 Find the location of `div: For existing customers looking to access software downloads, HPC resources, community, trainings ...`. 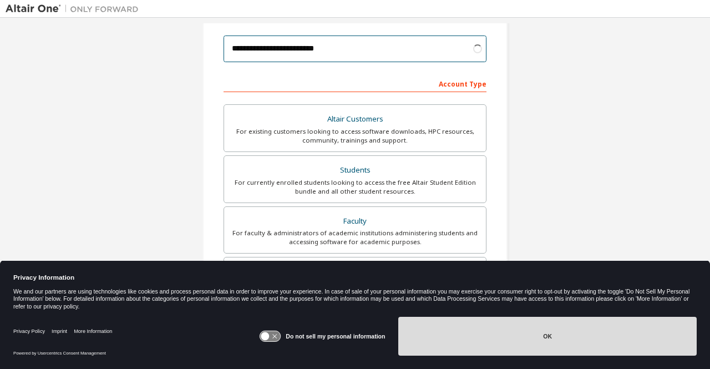

div: For existing customers looking to access software downloads, HPC resources, community, trainings ... is located at coordinates (355, 136).